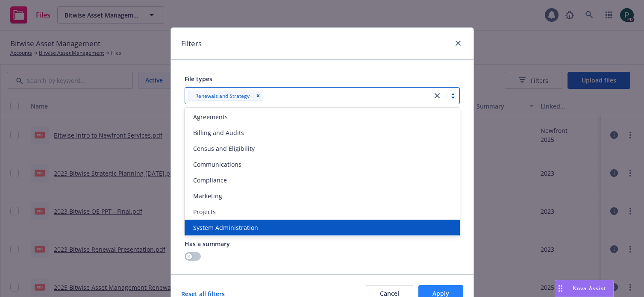 This screenshot has height=297, width=644. Describe the element at coordinates (226, 228) in the screenshot. I see `span: System Administration` at that location.